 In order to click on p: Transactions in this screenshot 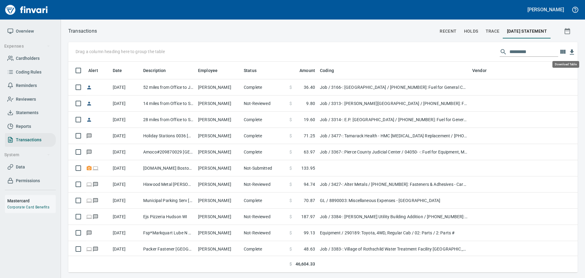, I will do `click(83, 31)`.